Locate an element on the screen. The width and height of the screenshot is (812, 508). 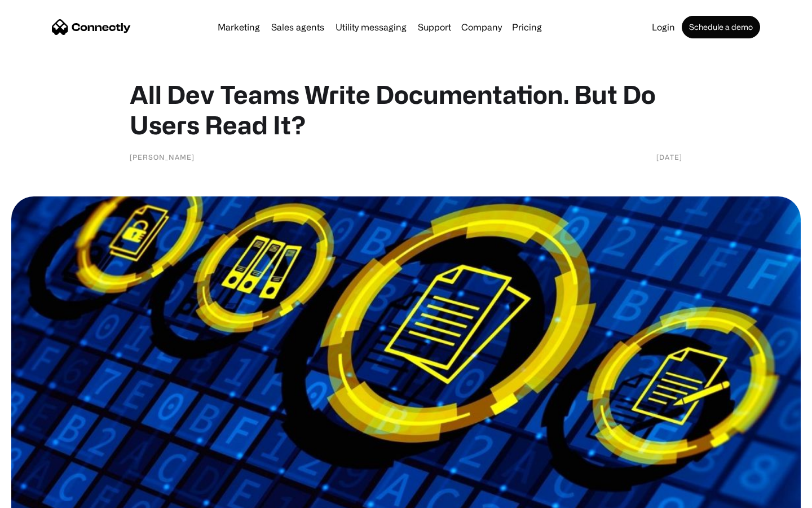
a: home is located at coordinates (91, 27).